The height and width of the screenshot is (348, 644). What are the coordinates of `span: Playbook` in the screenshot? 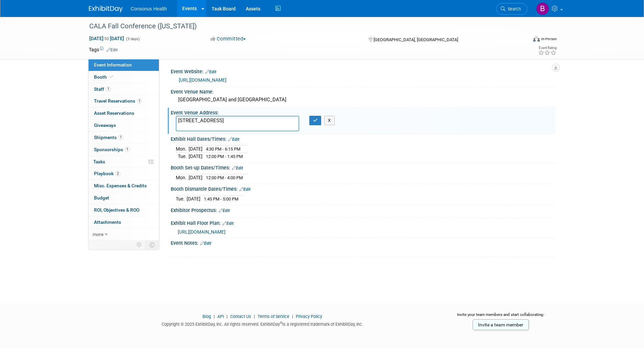 It's located at (107, 174).